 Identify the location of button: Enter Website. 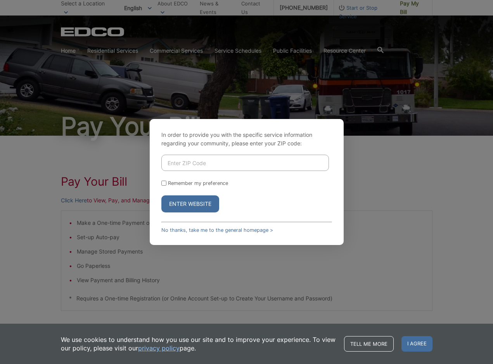
(190, 204).